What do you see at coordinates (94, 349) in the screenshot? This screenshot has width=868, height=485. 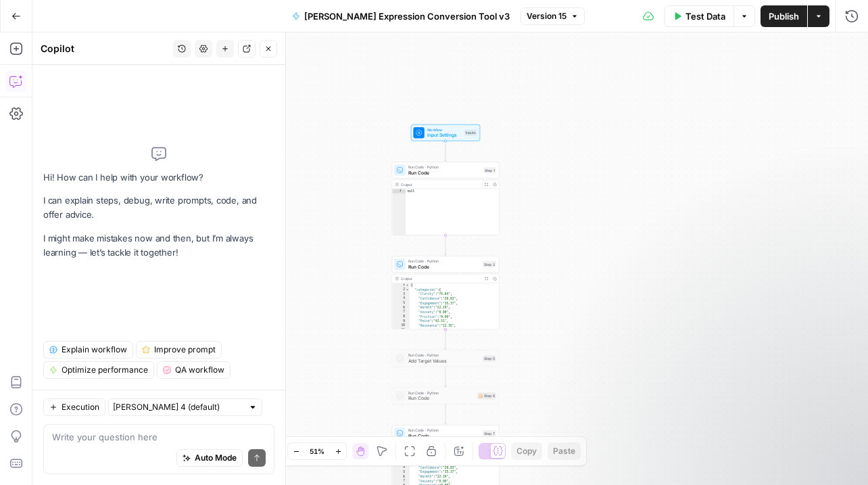 I see `span: Explain workflow` at bounding box center [94, 349].